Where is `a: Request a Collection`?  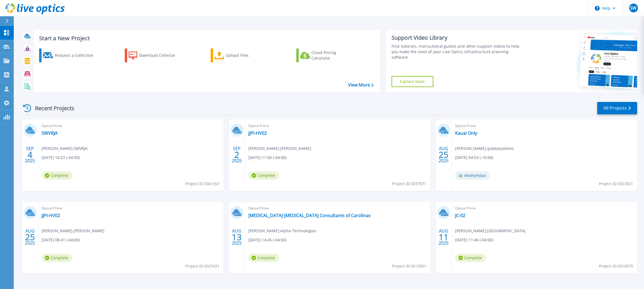
a: Request a Collection is located at coordinates (70, 55).